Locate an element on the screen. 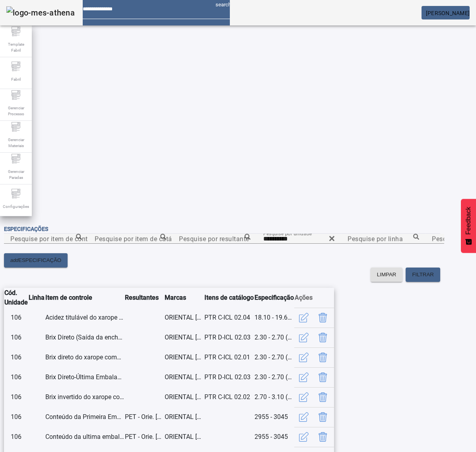 Image resolution: width=476 pixels, height=452 pixels. th: Cód. Unidade is located at coordinates (16, 298).